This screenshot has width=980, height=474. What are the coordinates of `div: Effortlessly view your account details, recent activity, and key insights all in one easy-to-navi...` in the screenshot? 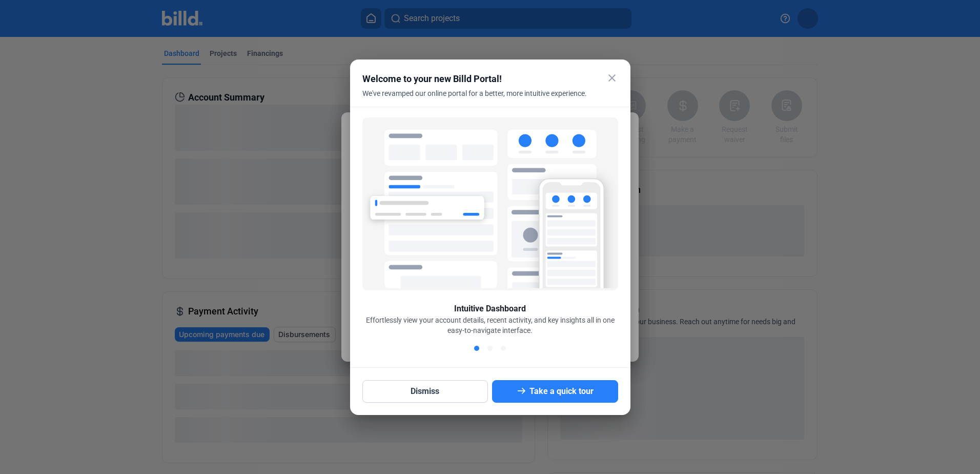 It's located at (490, 325).